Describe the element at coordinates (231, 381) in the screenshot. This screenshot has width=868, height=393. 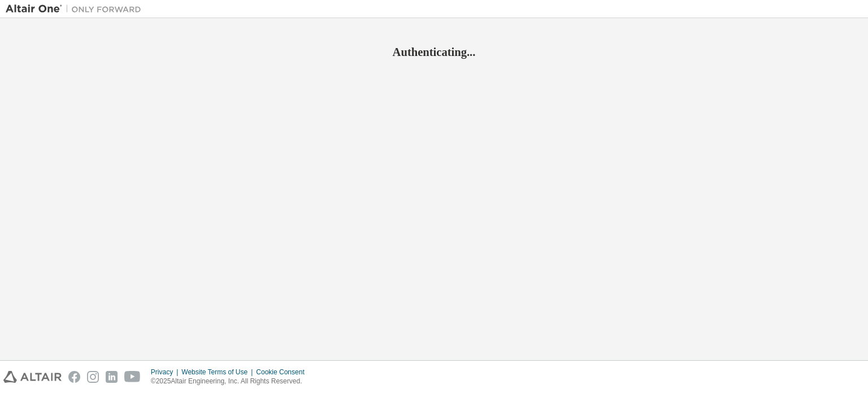
I see `p: © 2025 Altair Engineering, Inc. All Rights Reserved.` at that location.